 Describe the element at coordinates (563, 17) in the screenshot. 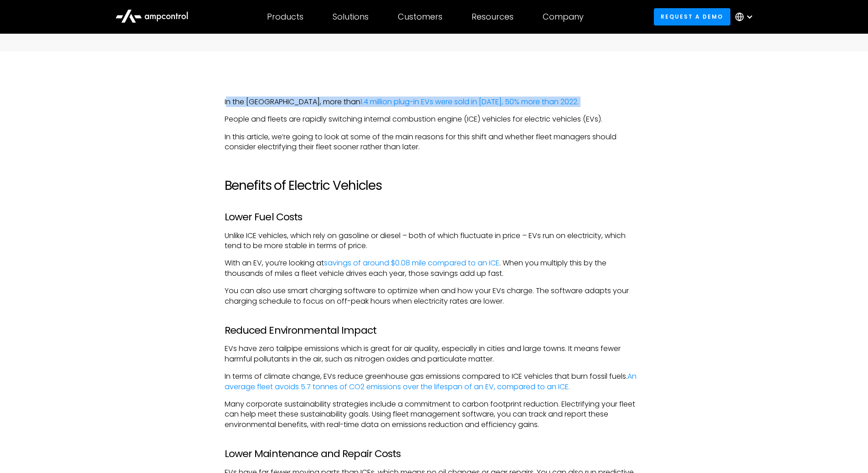

I see `div: Company` at that location.